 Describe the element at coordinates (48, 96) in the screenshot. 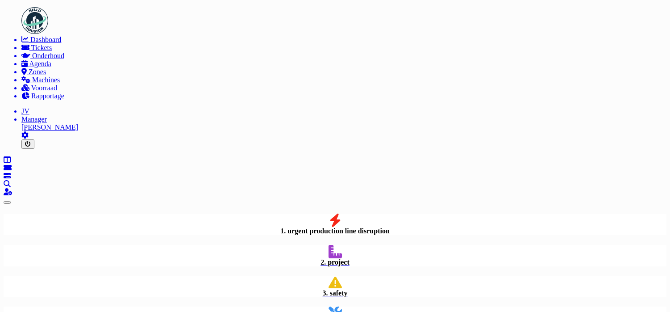

I see `span: Rapportage` at that location.